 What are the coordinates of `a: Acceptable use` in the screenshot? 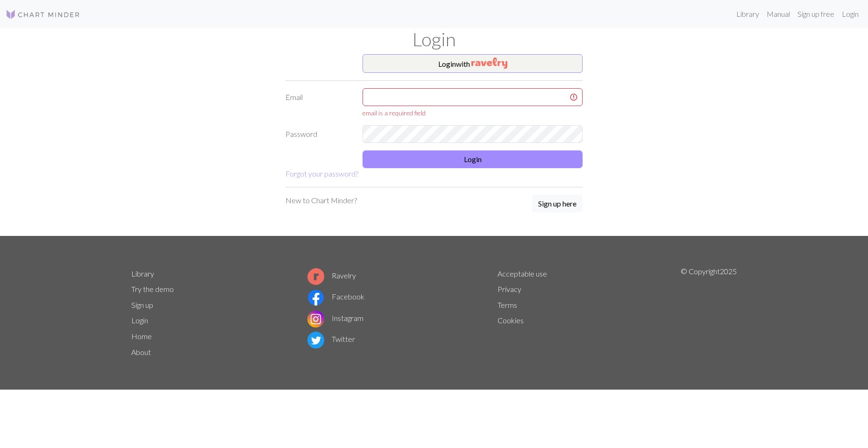 It's located at (523, 273).